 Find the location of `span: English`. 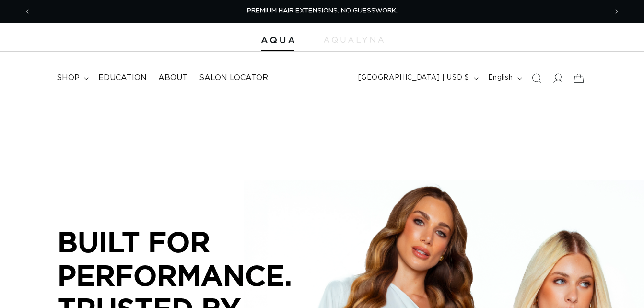

span: English is located at coordinates (500, 78).